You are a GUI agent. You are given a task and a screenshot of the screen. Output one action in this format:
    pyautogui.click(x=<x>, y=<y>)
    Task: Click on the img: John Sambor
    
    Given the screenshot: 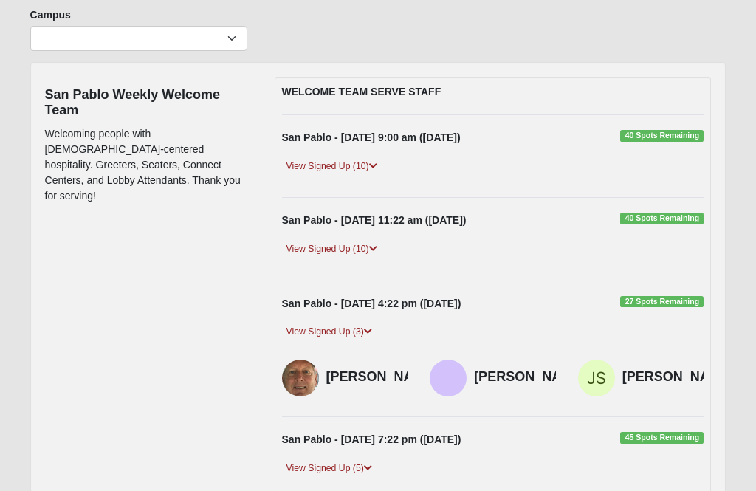 What is the action you would take?
    pyautogui.click(x=597, y=378)
    